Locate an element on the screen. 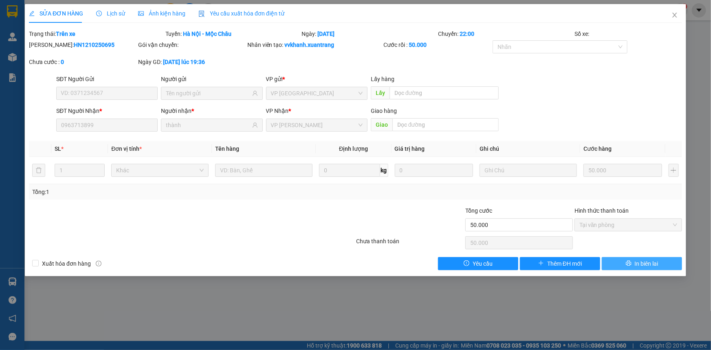  div: Ngày: is located at coordinates (369, 34).